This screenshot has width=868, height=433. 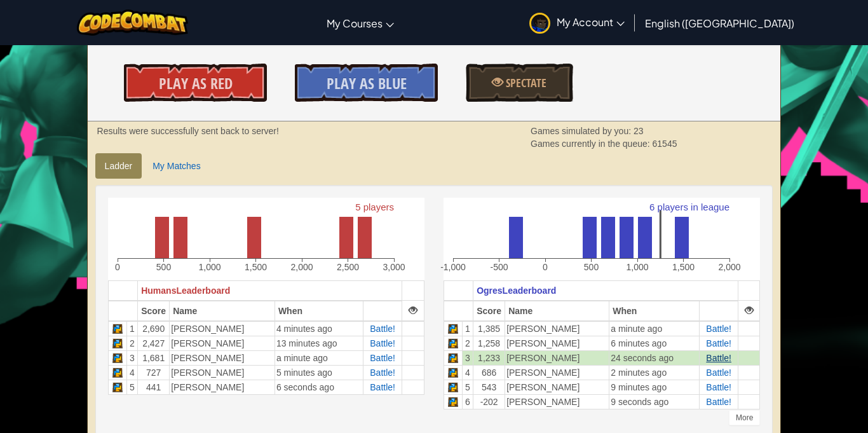 I want to click on a: My Courses, so click(x=360, y=23).